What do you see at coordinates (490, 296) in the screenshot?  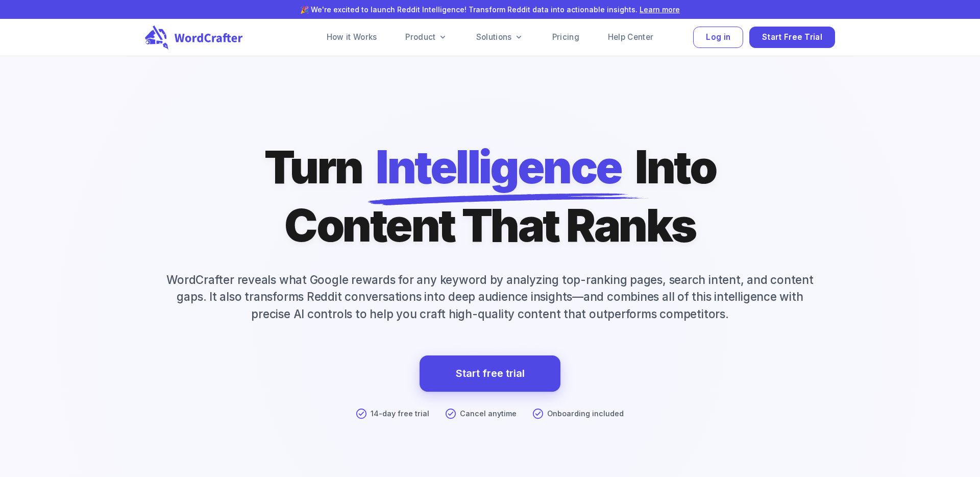 I see `p: WordCrafter reveals what Google rewards for any keyword by analyzing top-ranking pages, search in...` at bounding box center [490, 296].